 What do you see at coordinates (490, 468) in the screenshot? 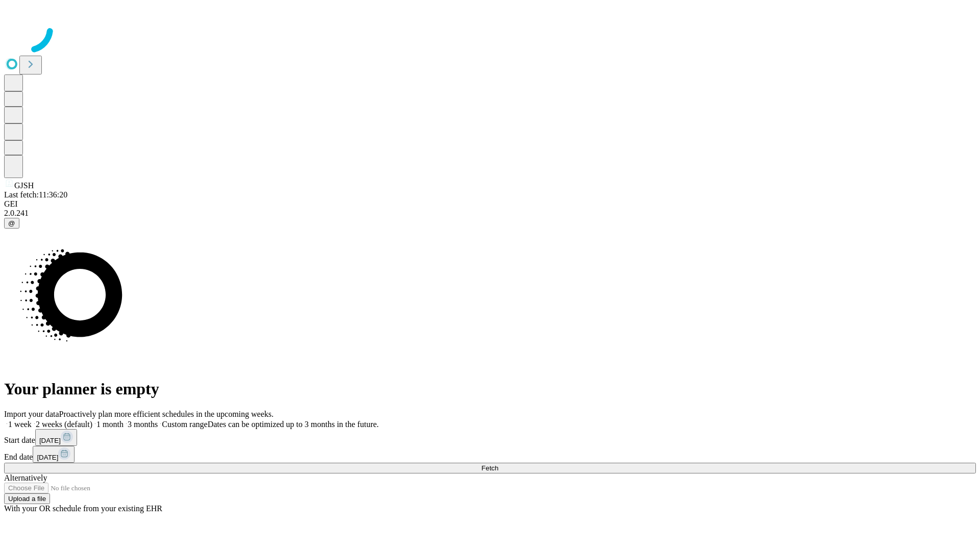
I see `span: Fetch` at bounding box center [490, 468].